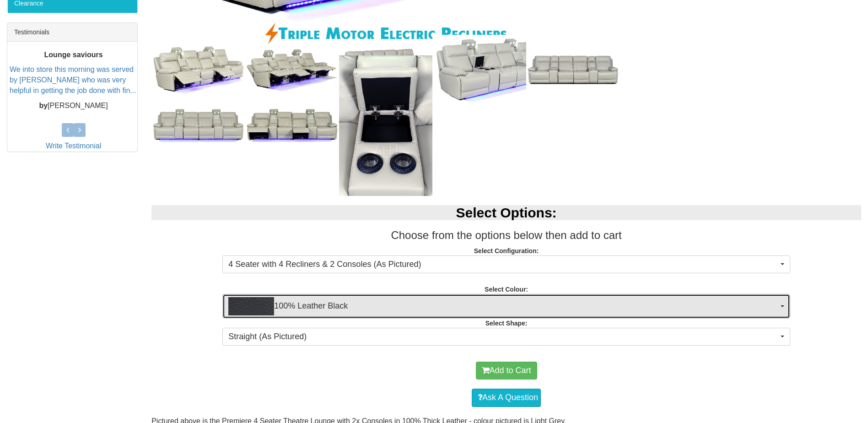 The height and width of the screenshot is (423, 868). Describe the element at coordinates (506, 212) in the screenshot. I see `b: Select Options:` at that location.